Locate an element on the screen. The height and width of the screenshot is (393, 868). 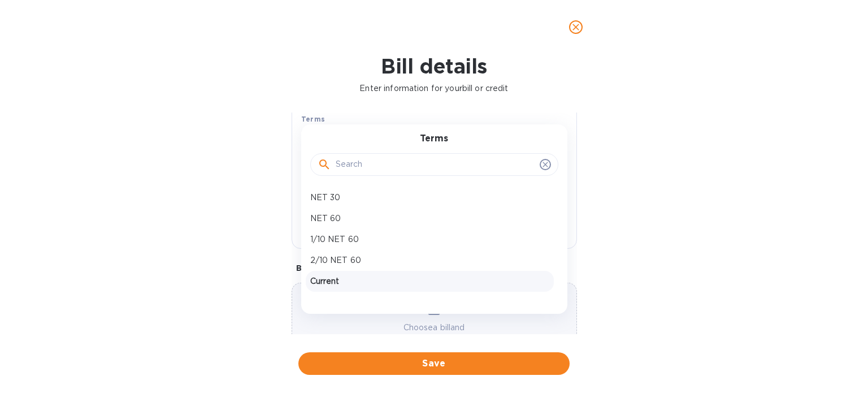
h1: Bill details is located at coordinates (434, 66).